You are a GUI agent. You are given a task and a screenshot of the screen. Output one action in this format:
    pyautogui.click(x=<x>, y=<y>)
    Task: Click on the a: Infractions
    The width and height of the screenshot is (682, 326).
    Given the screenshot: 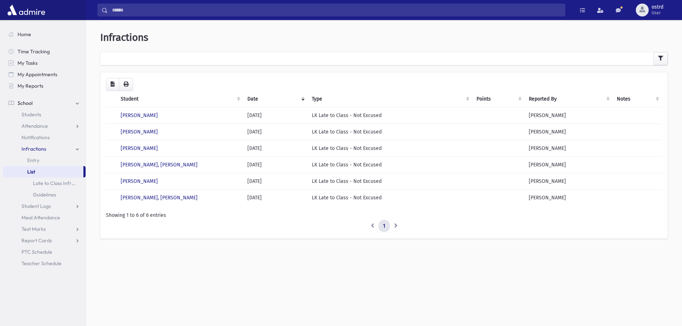 What is the action you would take?
    pyautogui.click(x=44, y=149)
    